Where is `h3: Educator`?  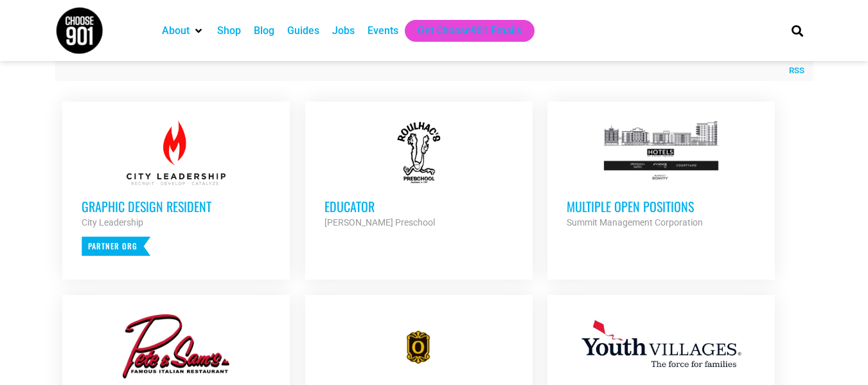 h3: Educator is located at coordinates (419, 207).